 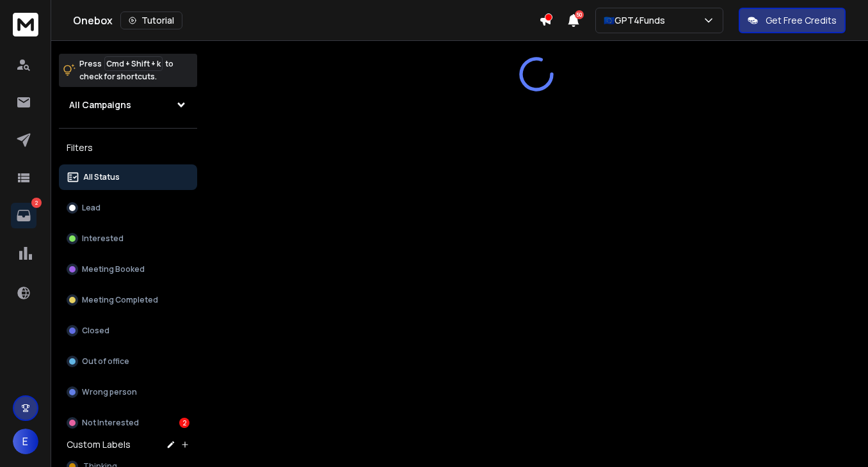 What do you see at coordinates (133, 63) in the screenshot?
I see `span: Cmd + Shift + k` at bounding box center [133, 63].